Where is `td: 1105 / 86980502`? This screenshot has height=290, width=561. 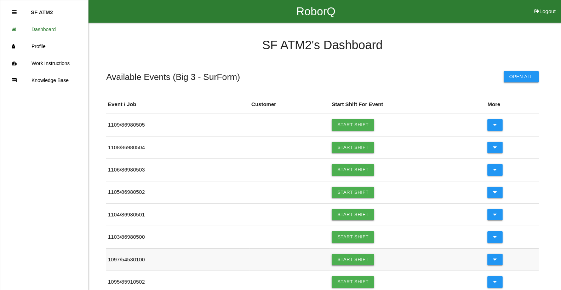 td: 1105 / 86980502 is located at coordinates (178, 192).